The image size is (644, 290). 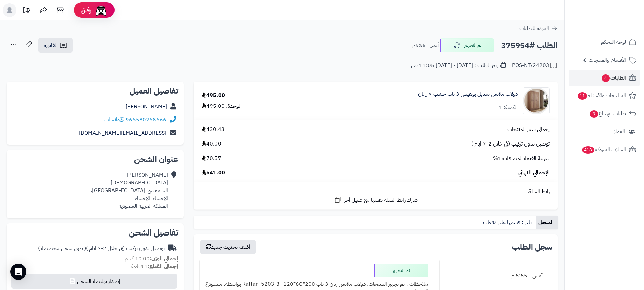 I want to click on span: طلبات الإرجاع, so click(x=608, y=114).